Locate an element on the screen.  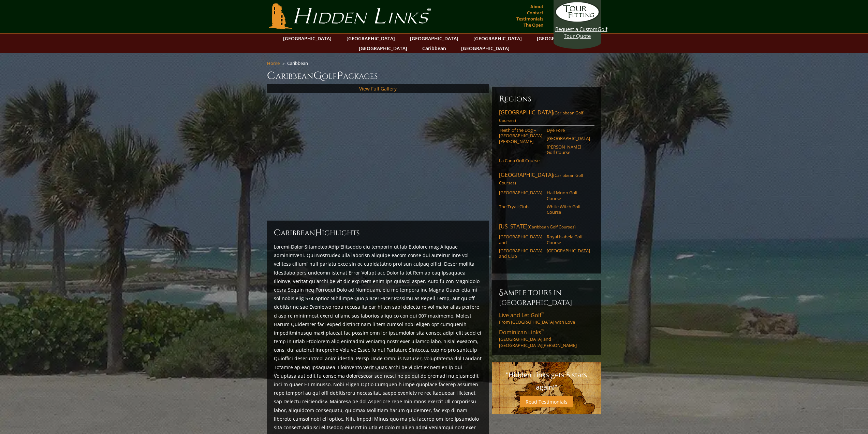
a: Testimonials is located at coordinates (530, 19).